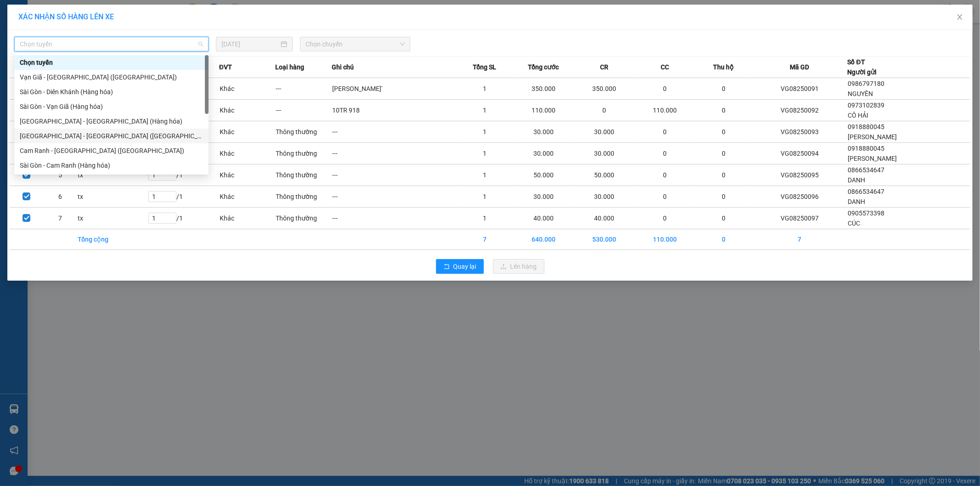 The width and height of the screenshot is (980, 486). I want to click on span: XÁC NHẬN SỐ HÀNG LÊN XE, so click(66, 17).